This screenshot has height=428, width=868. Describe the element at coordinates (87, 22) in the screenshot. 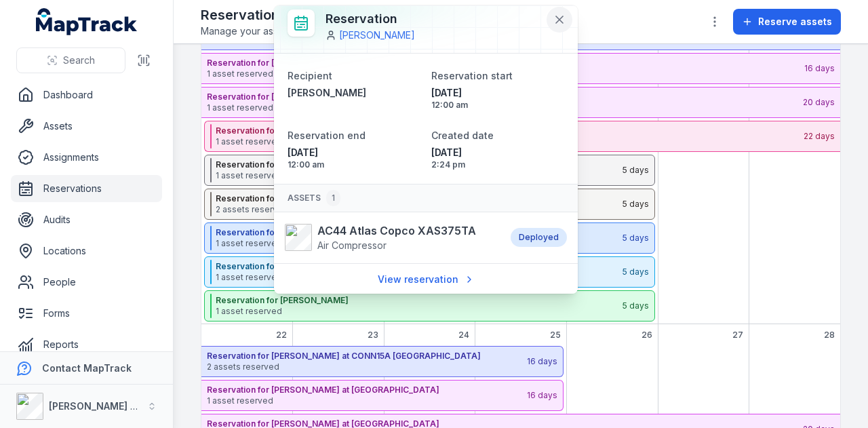

I see `a: MapTrack` at that location.